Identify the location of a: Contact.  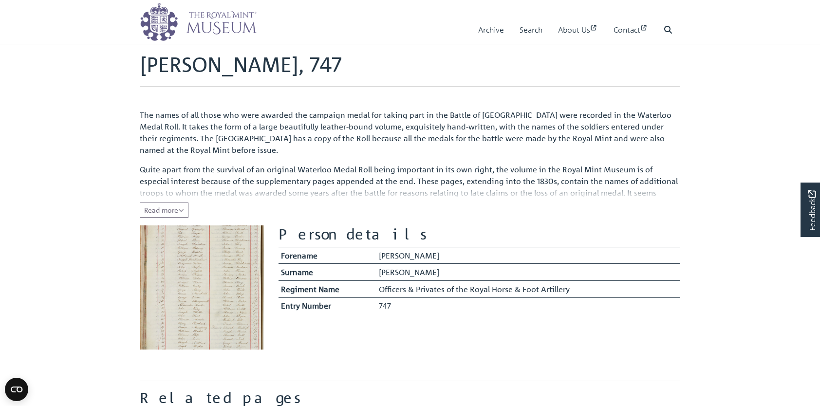
(630, 30).